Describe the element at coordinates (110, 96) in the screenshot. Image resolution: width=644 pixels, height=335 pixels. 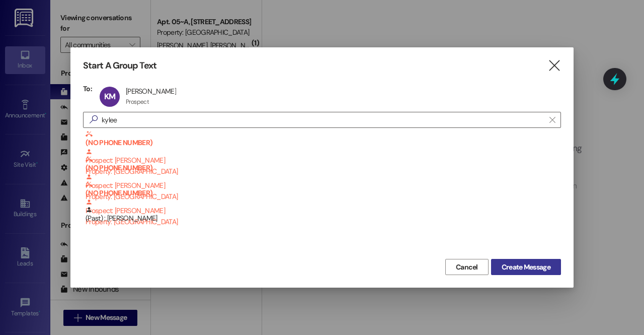
I see `span: KM` at that location.